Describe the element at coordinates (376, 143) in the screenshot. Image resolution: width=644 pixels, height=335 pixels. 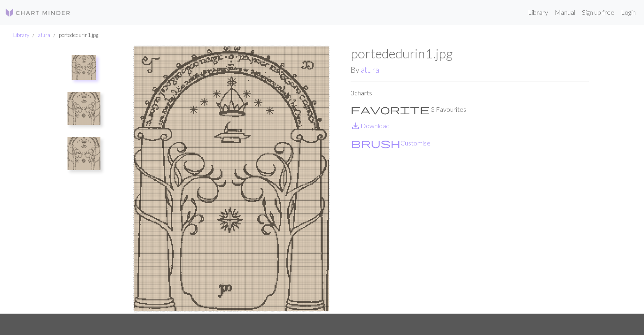
I see `span: brush` at that location.